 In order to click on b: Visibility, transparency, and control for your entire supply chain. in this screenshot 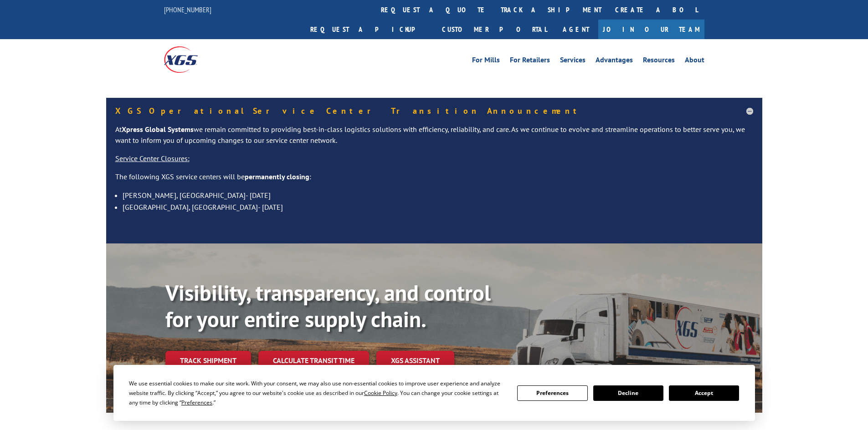, I will do `click(328, 306)`.